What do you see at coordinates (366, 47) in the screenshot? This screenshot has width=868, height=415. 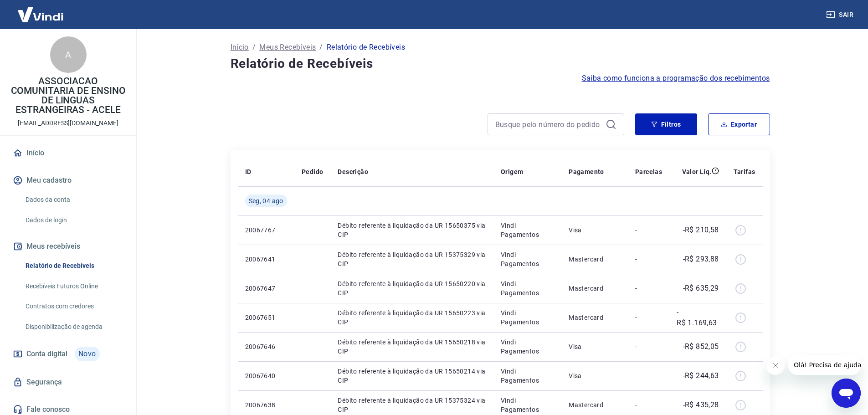 I see `p: Relatório de Recebíveis` at bounding box center [366, 47].